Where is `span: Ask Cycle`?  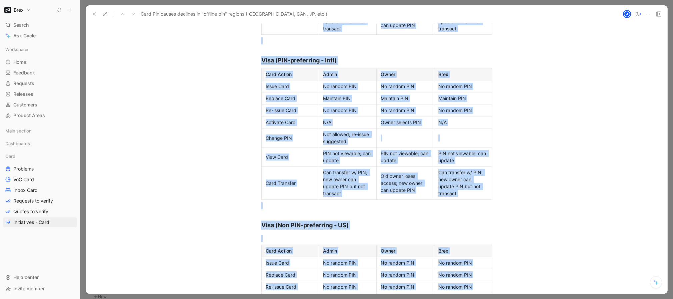
span: Ask Cycle is located at coordinates (24, 36).